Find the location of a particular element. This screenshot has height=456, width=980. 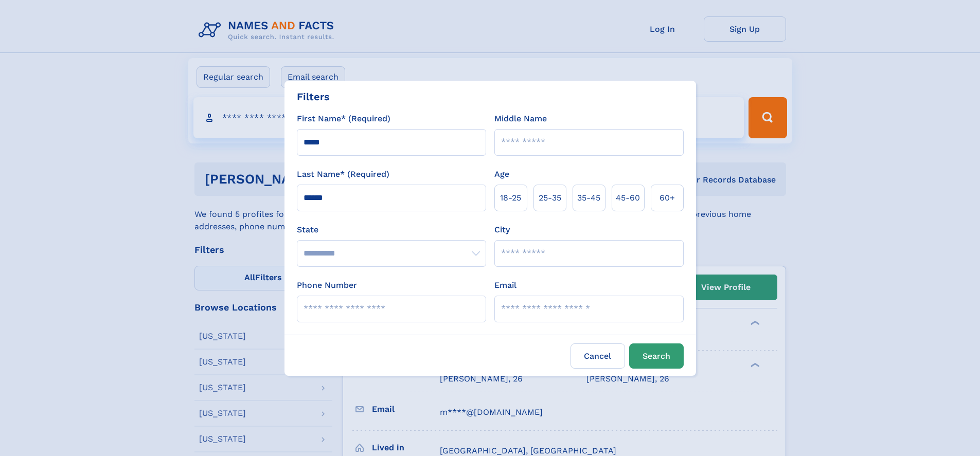

label: Email is located at coordinates (506, 285).